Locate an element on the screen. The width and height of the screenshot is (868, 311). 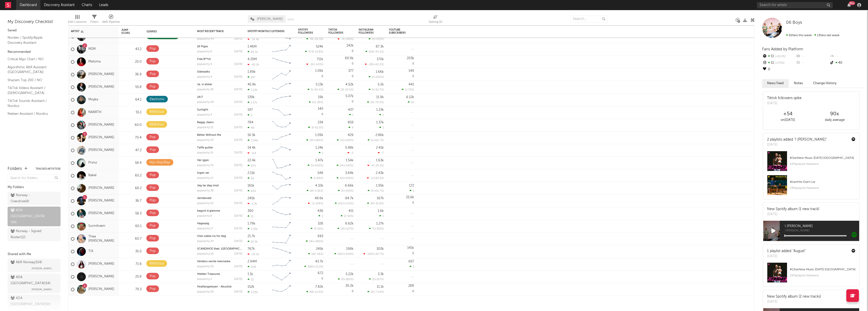
span: -10 is located at coordinates (311, 65).